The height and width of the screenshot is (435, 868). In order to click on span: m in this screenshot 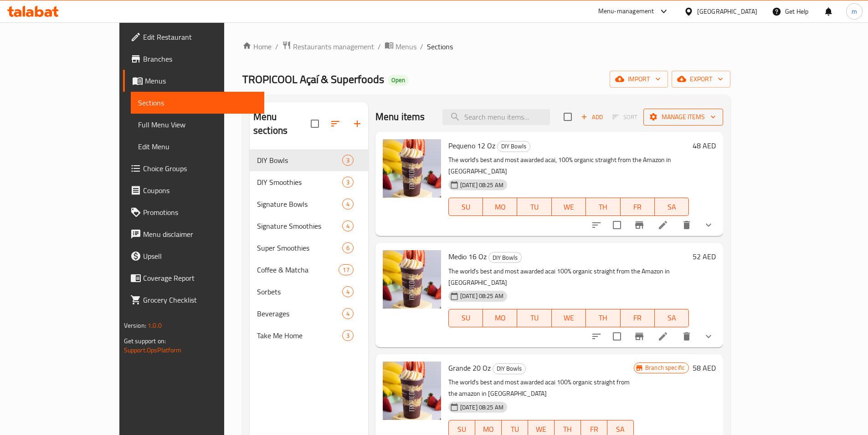, I will do `click(855, 11)`.